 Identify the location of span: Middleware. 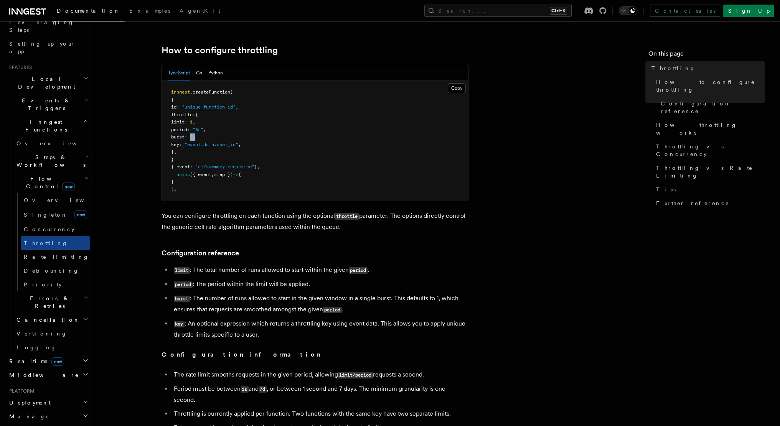
(43, 375).